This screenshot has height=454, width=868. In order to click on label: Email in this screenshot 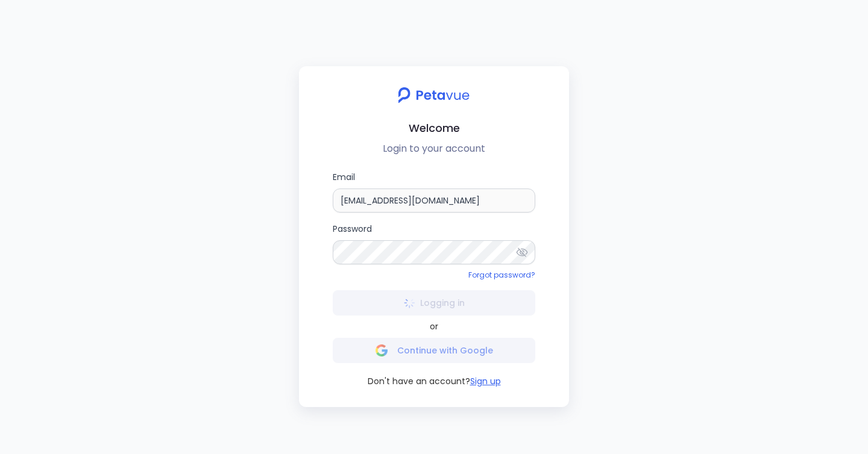, I will do `click(434, 191)`.